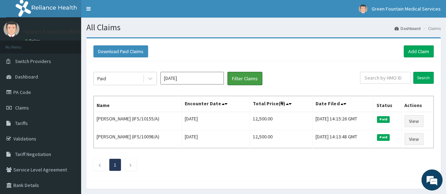 This screenshot has width=446, height=194. I want to click on th: Date Filed, so click(343, 104).